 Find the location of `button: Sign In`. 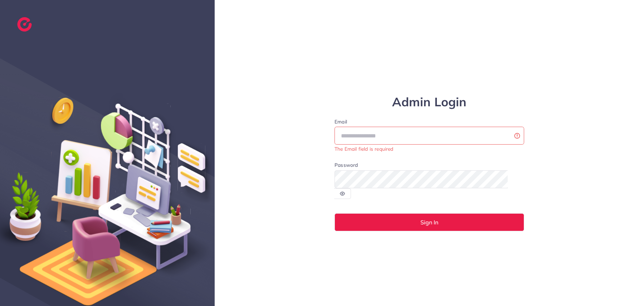

button: Sign In is located at coordinates (429, 222).